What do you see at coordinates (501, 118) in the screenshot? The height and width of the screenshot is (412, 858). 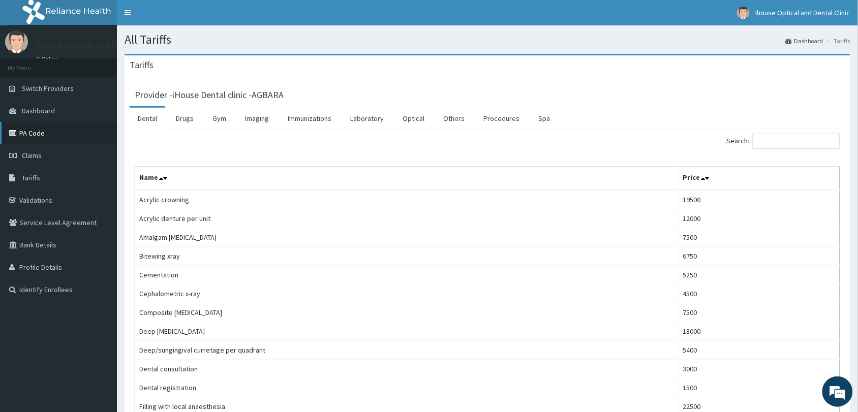 I see `a: Procedures` at bounding box center [501, 118].